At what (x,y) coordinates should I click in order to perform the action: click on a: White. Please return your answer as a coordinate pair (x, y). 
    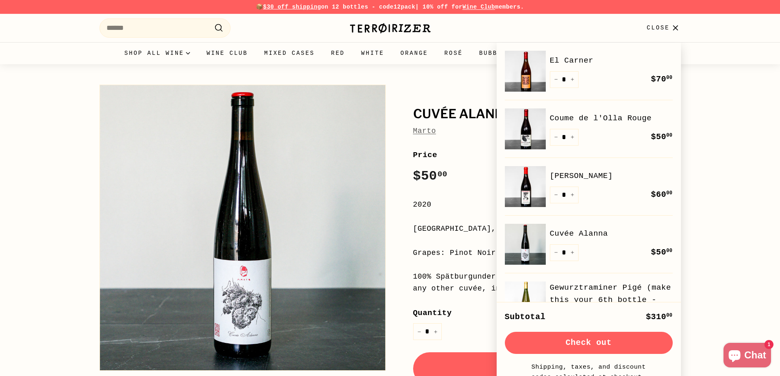
    Looking at the image, I should click on (372, 53).